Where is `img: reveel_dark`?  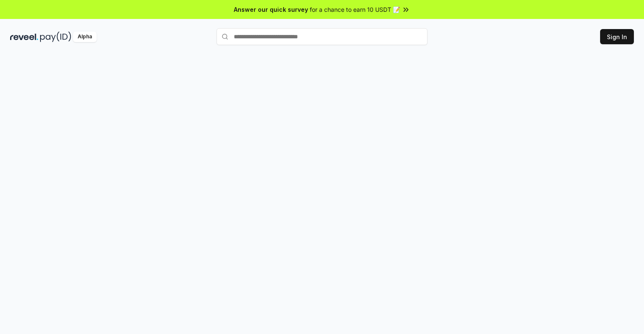 img: reveel_dark is located at coordinates (24, 37).